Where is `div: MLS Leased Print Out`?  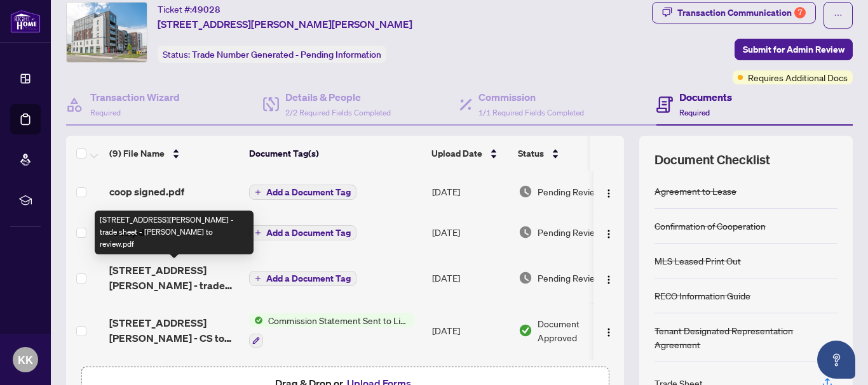 div: MLS Leased Print Out is located at coordinates (698, 261).